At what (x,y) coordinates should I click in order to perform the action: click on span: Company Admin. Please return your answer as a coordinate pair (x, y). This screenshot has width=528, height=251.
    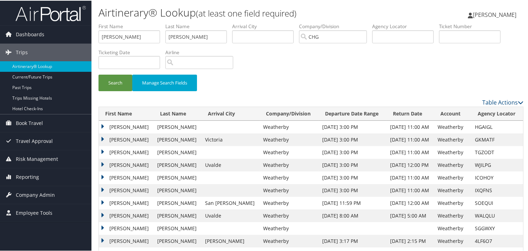
    Looking at the image, I should click on (35, 194).